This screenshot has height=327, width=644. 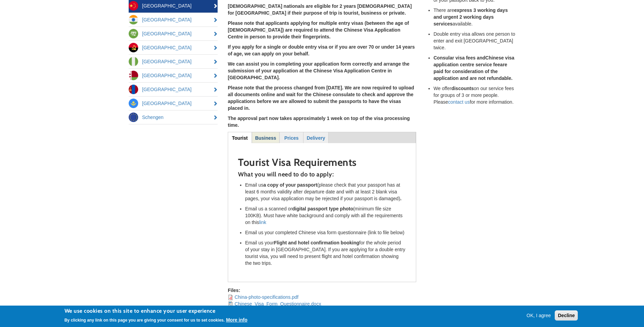 I want to click on strong: Consular visa fees and, so click(x=459, y=58).